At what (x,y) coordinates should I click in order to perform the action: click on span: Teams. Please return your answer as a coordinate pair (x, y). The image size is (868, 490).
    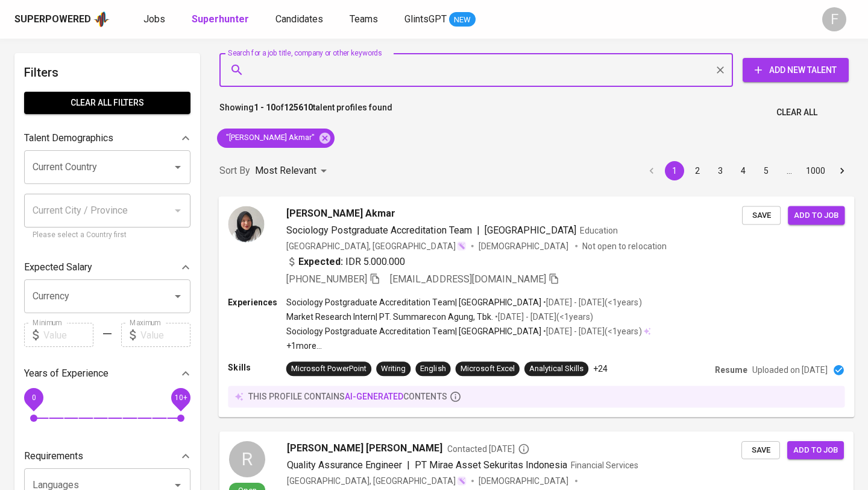
    Looking at the image, I should click on (364, 18).